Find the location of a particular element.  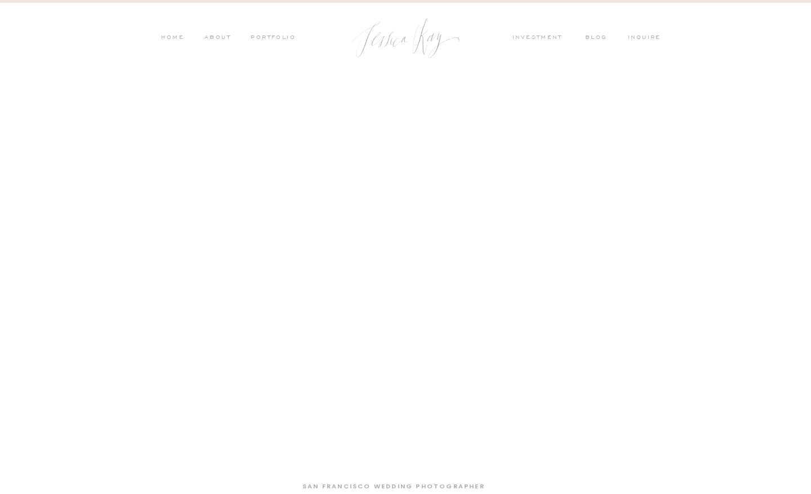

nav: PORTFOLIO is located at coordinates (272, 38).